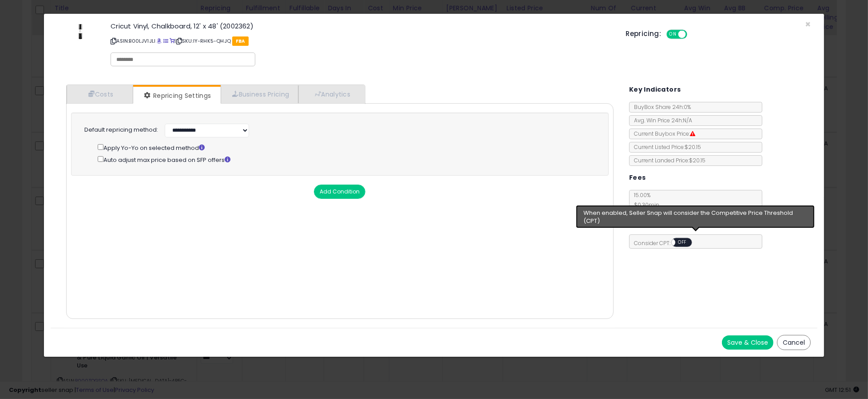  I want to click on a: BuyBox page, so click(159, 41).